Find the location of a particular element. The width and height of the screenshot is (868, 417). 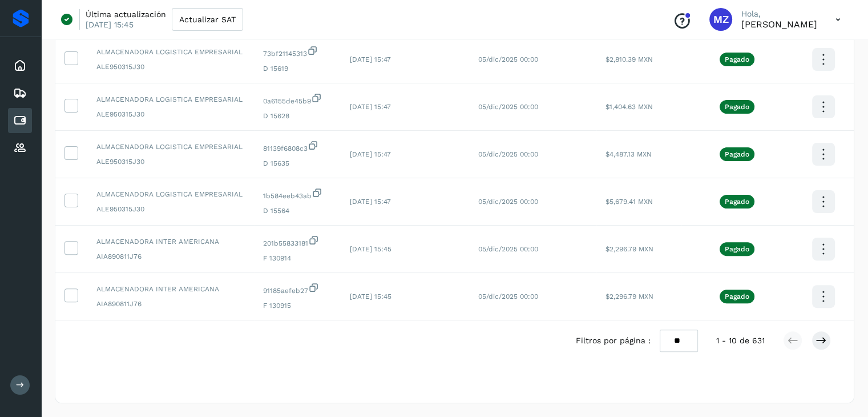

span: $2,810.39 MXN is located at coordinates (629, 59).